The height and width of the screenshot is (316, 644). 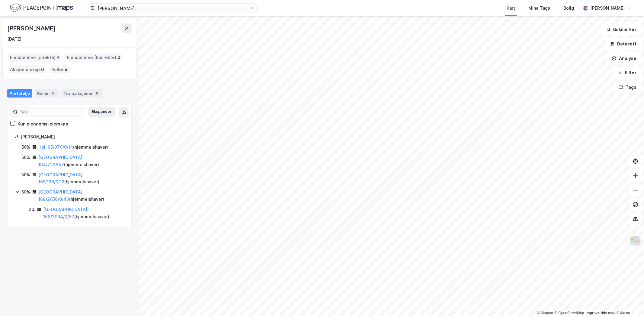 I want to click on button: Bokmerker, so click(x=621, y=29).